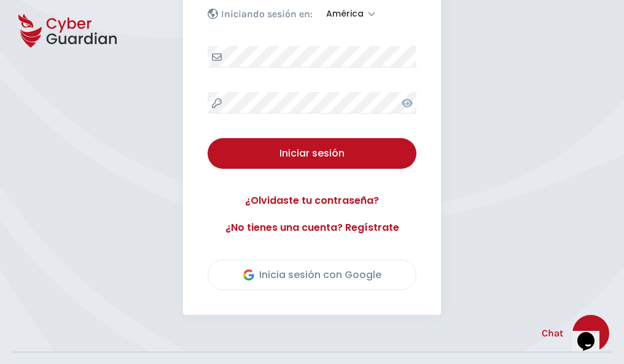 The width and height of the screenshot is (624, 364). What do you see at coordinates (312, 275) in the screenshot?
I see `button: Inicia sesión con Google` at bounding box center [312, 275].